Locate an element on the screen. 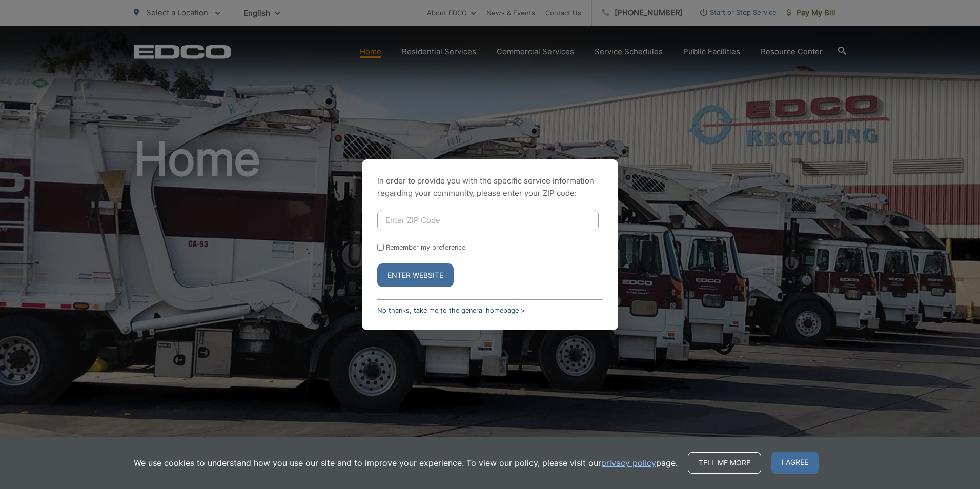  button: Enter Website is located at coordinates (416, 275).